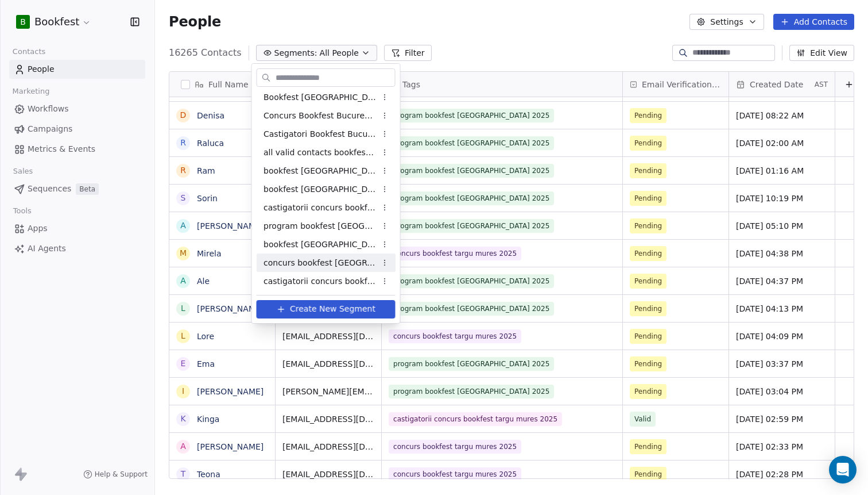 This screenshot has width=868, height=495. What do you see at coordinates (326, 161) in the screenshot?
I see `div: Suggestions` at bounding box center [326, 161].